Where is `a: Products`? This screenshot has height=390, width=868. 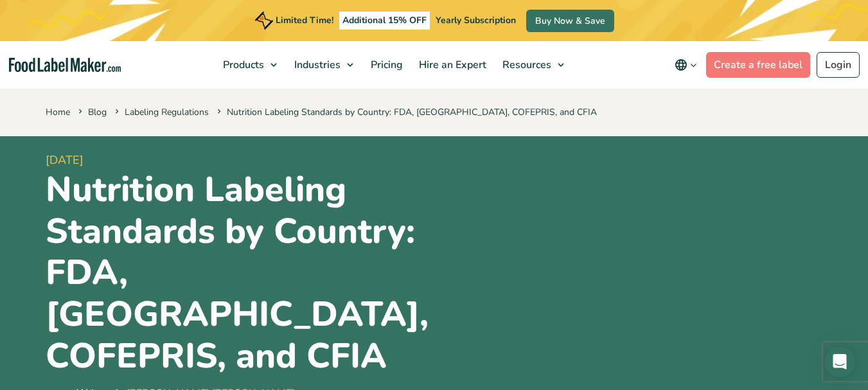
a: Products is located at coordinates (249, 65).